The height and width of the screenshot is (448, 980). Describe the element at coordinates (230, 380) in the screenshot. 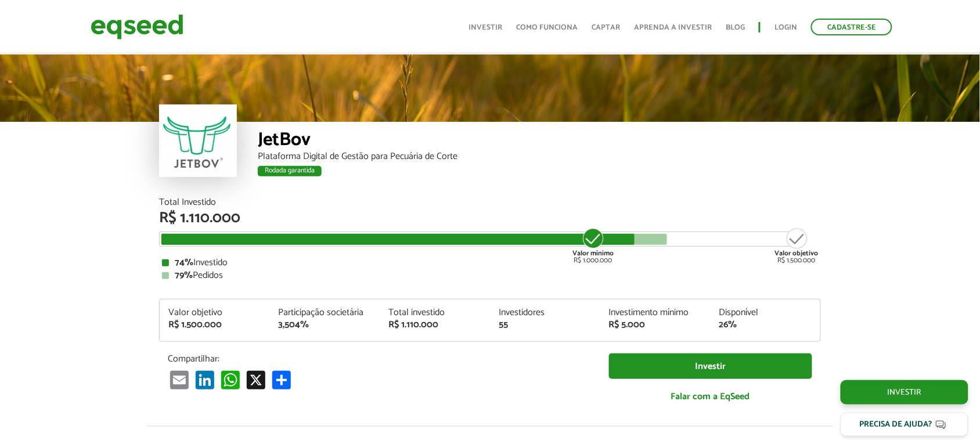

I see `a: WhatsApp` at that location.